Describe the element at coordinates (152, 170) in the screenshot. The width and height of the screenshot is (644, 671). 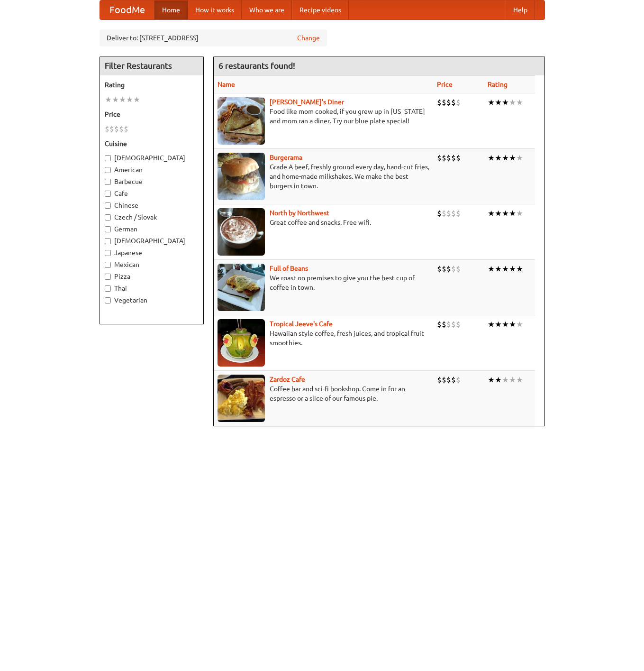
I see `label: American` at that location.